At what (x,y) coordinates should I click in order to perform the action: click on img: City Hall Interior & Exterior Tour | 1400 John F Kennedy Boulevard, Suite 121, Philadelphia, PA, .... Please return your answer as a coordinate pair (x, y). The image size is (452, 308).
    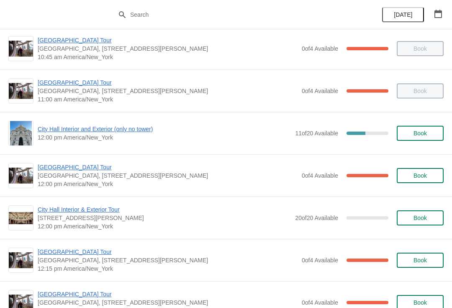
    Looking at the image, I should click on (21, 218).